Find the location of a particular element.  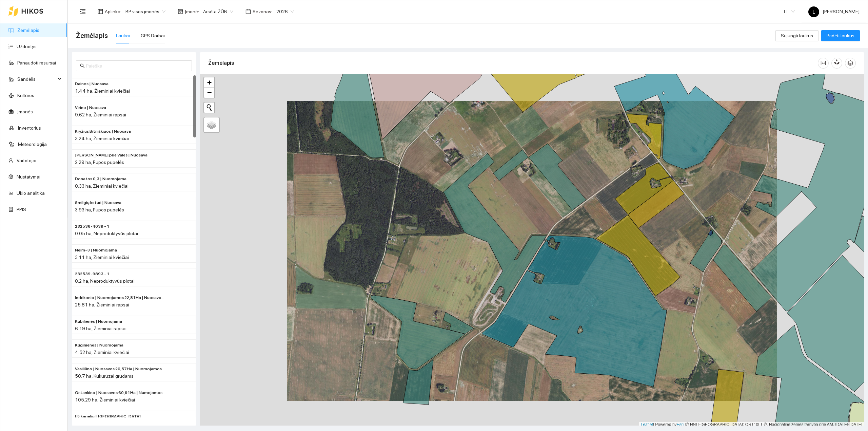

div: Laukai is located at coordinates (122, 36).